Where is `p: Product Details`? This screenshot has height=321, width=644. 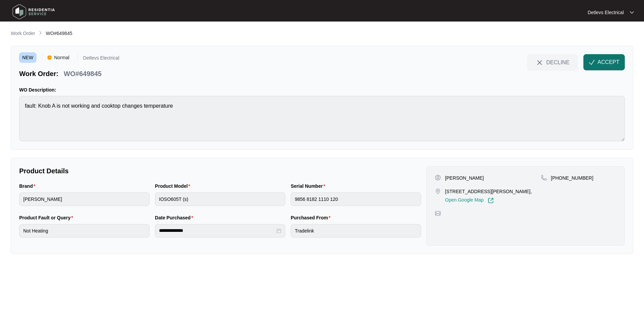 p: Product Details is located at coordinates (220, 171).